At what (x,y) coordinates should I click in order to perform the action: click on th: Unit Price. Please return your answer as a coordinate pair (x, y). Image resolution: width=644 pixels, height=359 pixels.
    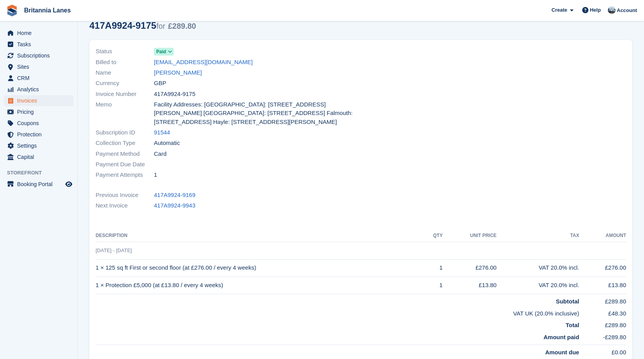
    Looking at the image, I should click on (469, 236).